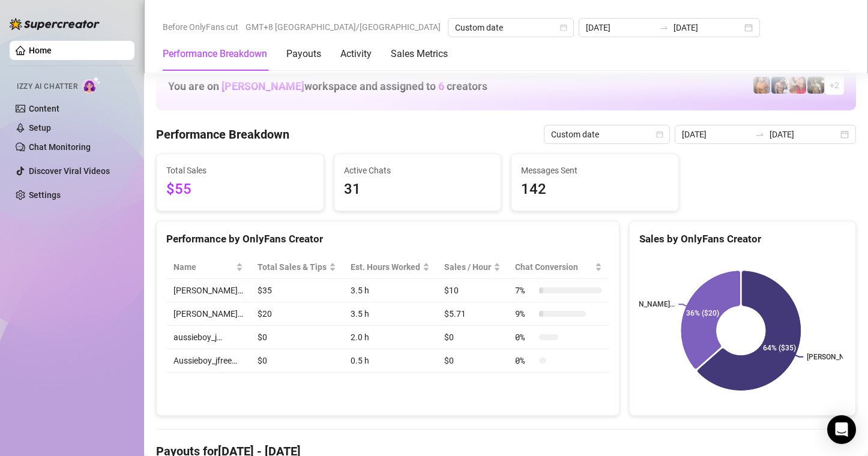 The image size is (868, 456). What do you see at coordinates (780, 85) in the screenshot?
I see `img: Axel` at bounding box center [780, 85].